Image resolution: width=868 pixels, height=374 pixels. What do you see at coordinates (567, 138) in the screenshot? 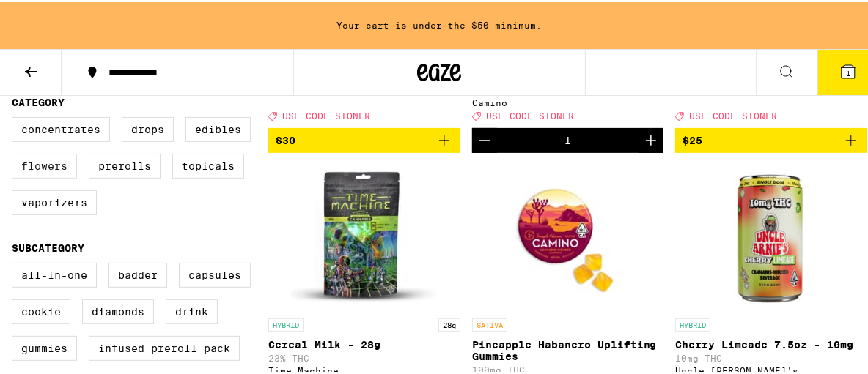
I see `div: 1` at bounding box center [567, 138].